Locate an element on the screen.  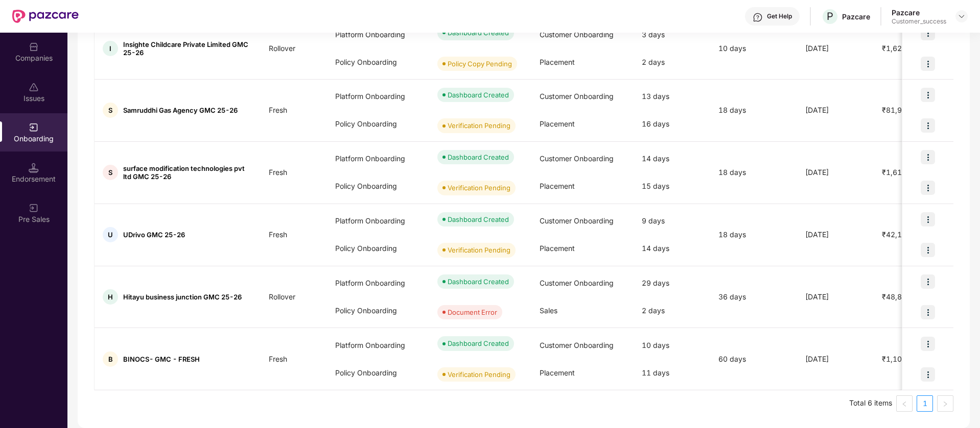
div: Document Error is located at coordinates (472, 312).